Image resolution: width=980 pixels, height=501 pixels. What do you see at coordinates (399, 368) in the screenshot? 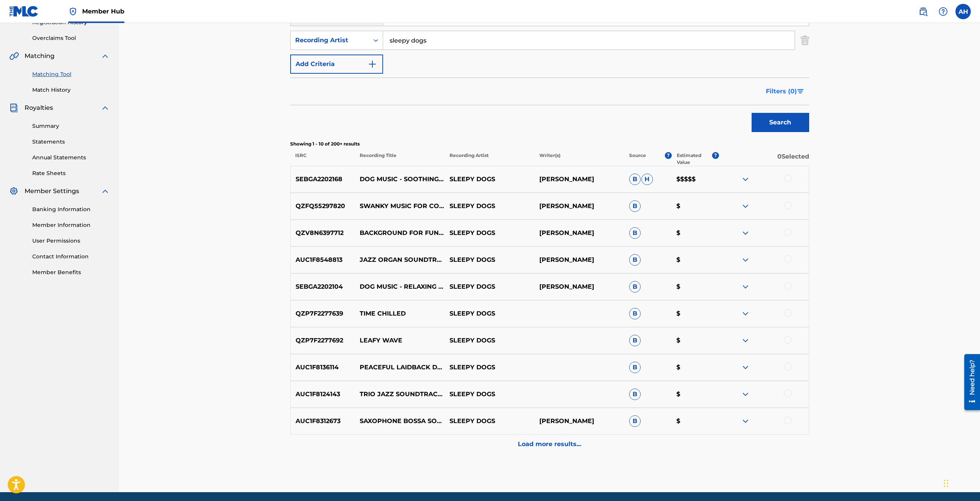
I see `p: PEACEFUL LAIDBACK DOGS` at bounding box center [399, 368].